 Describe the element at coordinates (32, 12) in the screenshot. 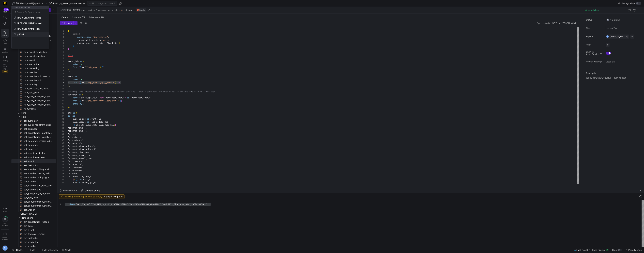

I see `input: Search By Space name` at that location.